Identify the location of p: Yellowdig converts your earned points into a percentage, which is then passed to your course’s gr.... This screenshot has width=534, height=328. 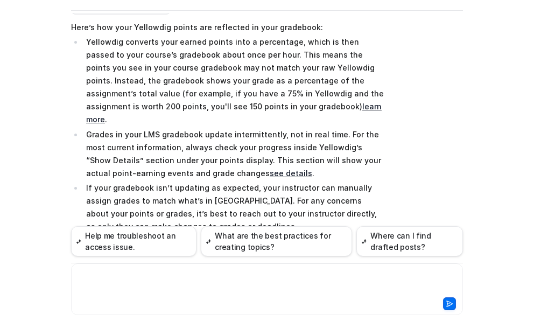
(236, 81).